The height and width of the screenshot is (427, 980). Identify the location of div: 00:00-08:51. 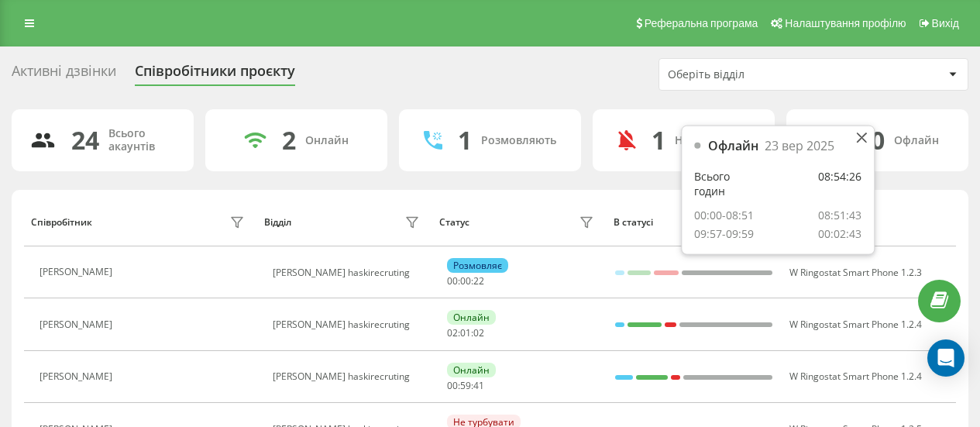
(723, 214).